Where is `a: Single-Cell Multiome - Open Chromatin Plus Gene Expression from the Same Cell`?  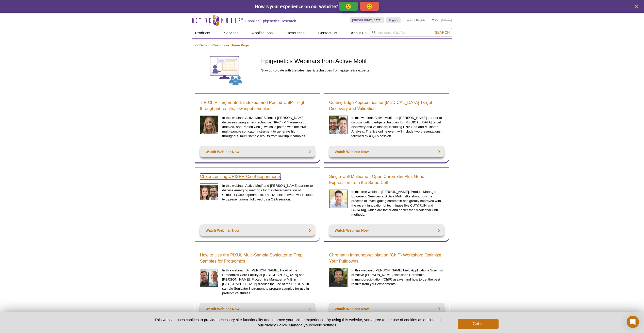 a: Single-Cell Multiome - Open Chromatin Plus Gene Expression from the Same Cell is located at coordinates (387, 180).